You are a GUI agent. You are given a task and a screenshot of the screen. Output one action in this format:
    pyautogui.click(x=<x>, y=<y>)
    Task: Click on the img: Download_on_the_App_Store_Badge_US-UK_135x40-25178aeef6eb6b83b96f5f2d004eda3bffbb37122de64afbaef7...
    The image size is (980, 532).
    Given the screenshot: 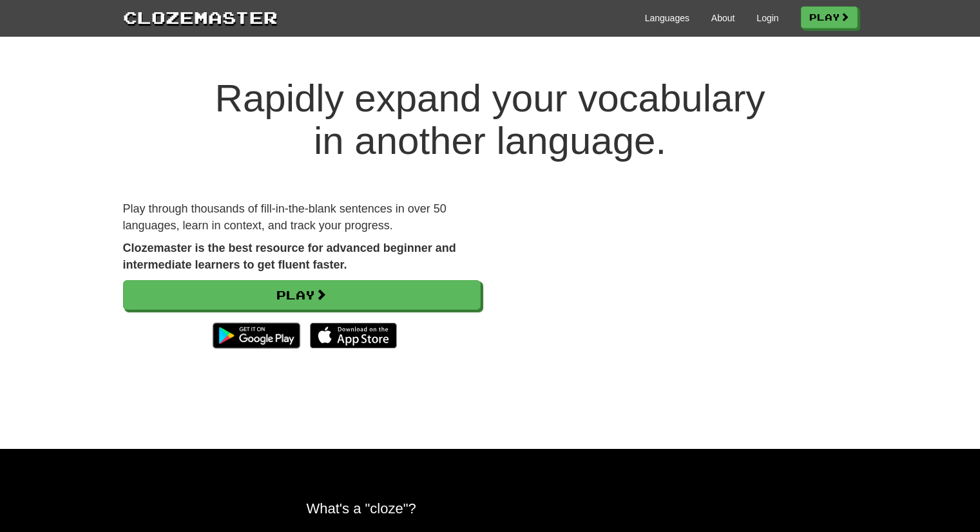 What is the action you would take?
    pyautogui.click(x=353, y=336)
    